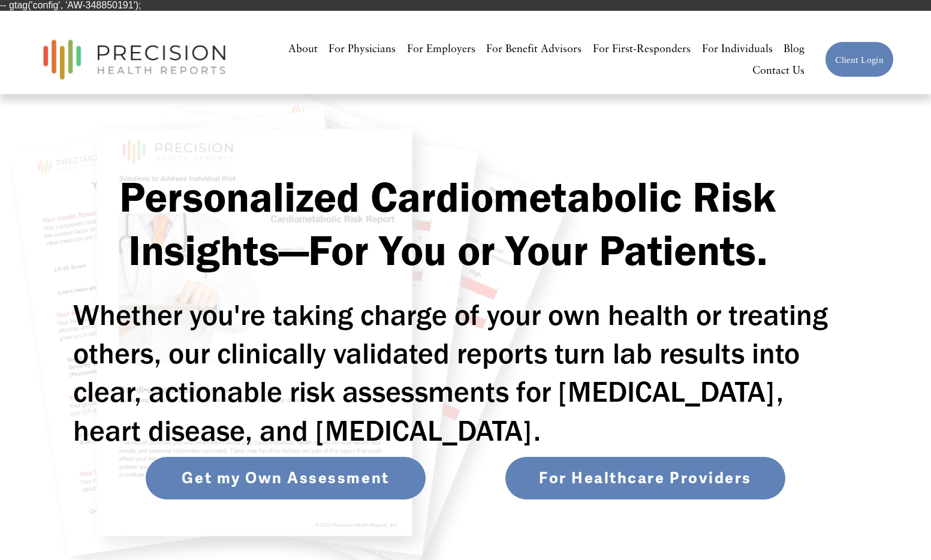  Describe the element at coordinates (534, 49) in the screenshot. I see `a: For Benefit Advisors` at that location.